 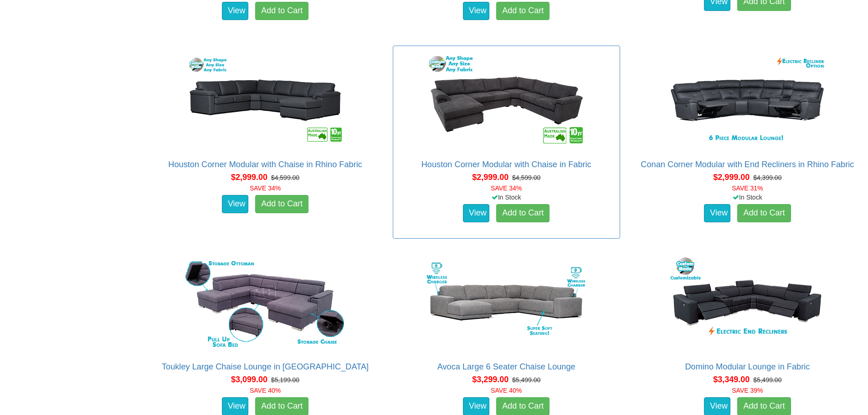 I want to click on a: Conan Corner Modular with End Recliners in Rhino Fabric, so click(x=747, y=164).